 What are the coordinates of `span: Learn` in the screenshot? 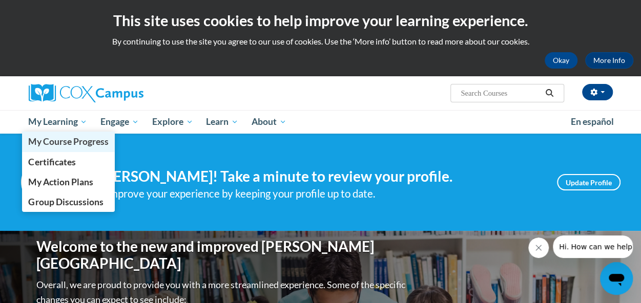 It's located at (222, 122).